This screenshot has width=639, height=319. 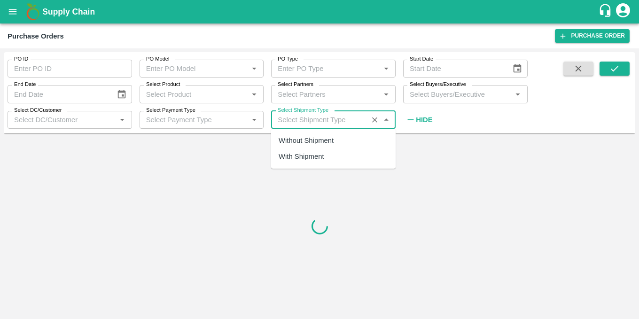 What do you see at coordinates (171, 110) in the screenshot?
I see `label: Select Payment Type` at bounding box center [171, 110].